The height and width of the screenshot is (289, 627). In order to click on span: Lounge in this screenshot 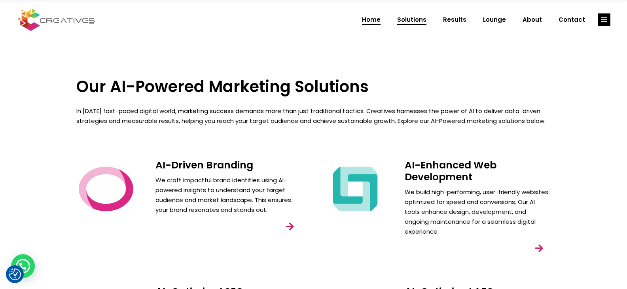, I will do `click(495, 20)`.